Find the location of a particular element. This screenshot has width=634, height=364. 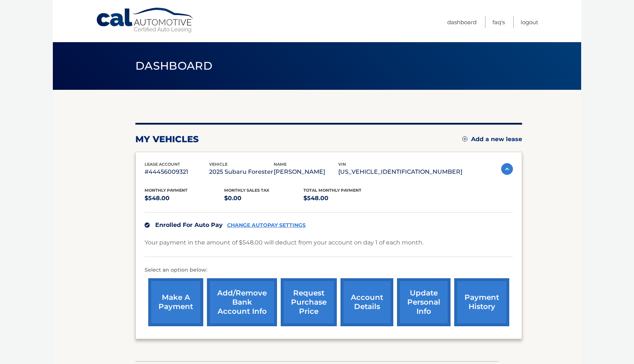

p: $0.00 is located at coordinates (264, 198).